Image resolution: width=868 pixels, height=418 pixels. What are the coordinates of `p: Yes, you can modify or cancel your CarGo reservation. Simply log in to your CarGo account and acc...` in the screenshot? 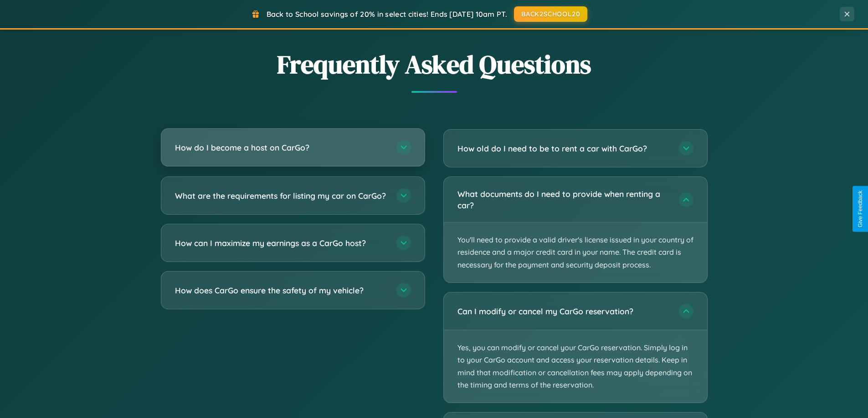 It's located at (575, 366).